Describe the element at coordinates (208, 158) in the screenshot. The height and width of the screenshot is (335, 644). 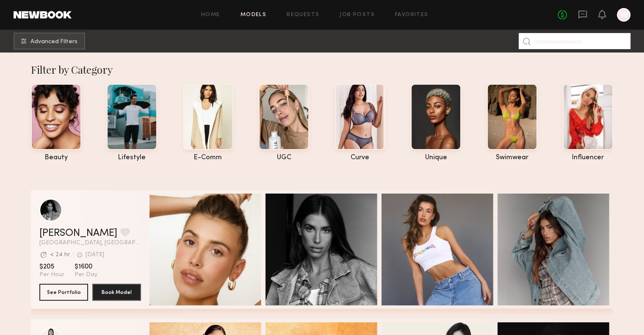
I see `div: e-comm` at that location.